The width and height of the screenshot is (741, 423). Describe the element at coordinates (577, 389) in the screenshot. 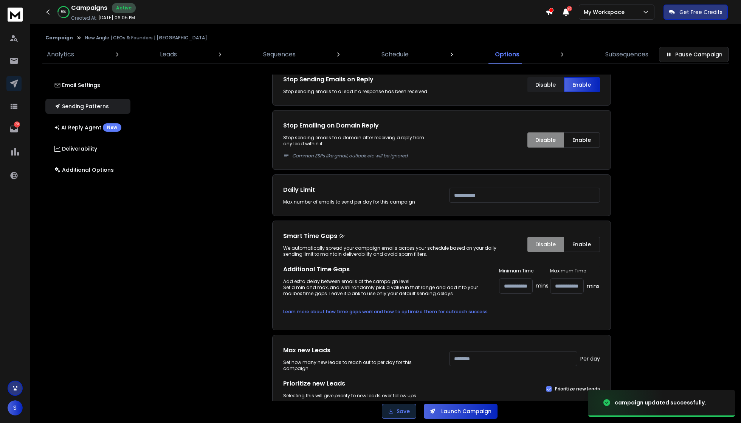

I see `label: Prioritize new leads` at that location.